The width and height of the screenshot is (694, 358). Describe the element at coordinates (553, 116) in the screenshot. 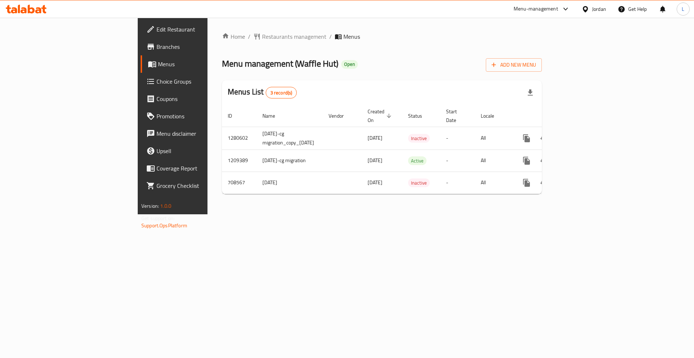

I see `th: Actions` at that location.